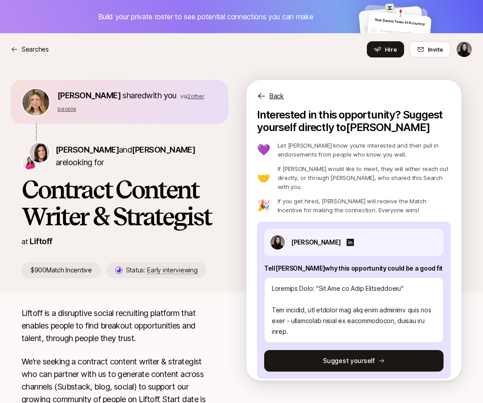 This screenshot has width=483, height=403. What do you see at coordinates (157, 149) in the screenshot?
I see `span: and` at bounding box center [157, 149].